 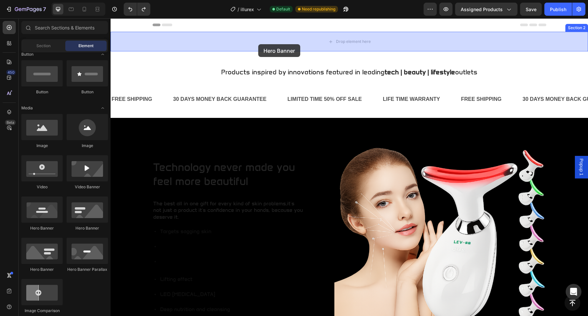 What do you see at coordinates (283, 9) in the screenshot?
I see `span: Default` at bounding box center [283, 9].